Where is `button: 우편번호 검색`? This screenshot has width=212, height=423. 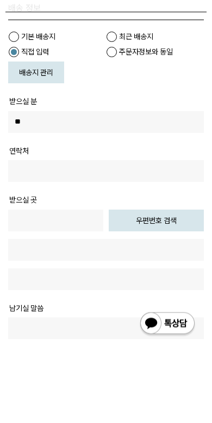
button: 우편번호 검색 is located at coordinates (156, 290).